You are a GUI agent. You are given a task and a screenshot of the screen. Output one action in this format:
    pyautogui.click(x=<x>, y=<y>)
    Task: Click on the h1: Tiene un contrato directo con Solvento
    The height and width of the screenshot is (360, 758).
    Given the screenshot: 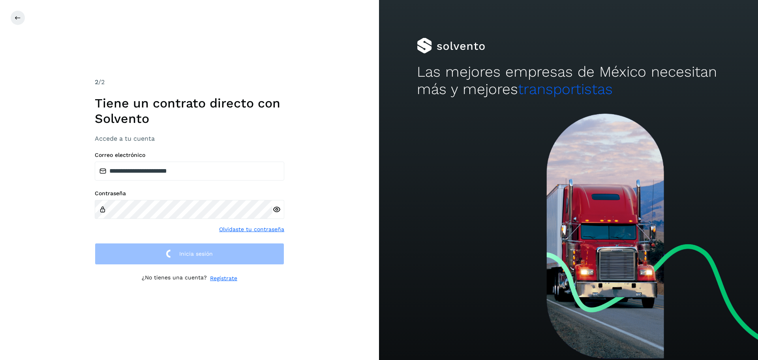 What is the action you would take?
    pyautogui.click(x=190, y=111)
    